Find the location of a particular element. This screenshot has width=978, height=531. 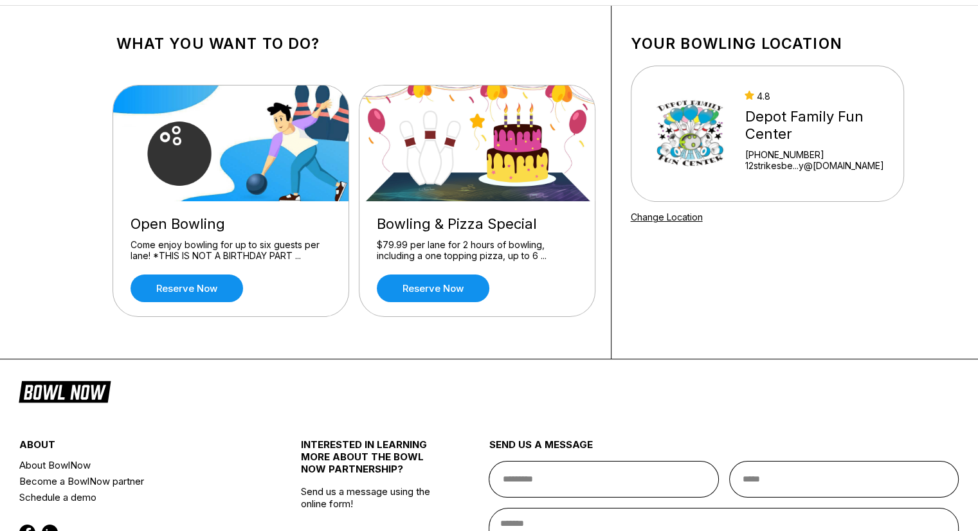

h1: What you want to do? is located at coordinates (354, 44).